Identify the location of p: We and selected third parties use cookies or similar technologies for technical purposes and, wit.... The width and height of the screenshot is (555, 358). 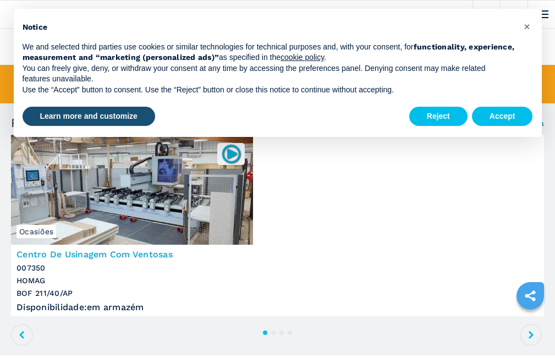
(269, 52).